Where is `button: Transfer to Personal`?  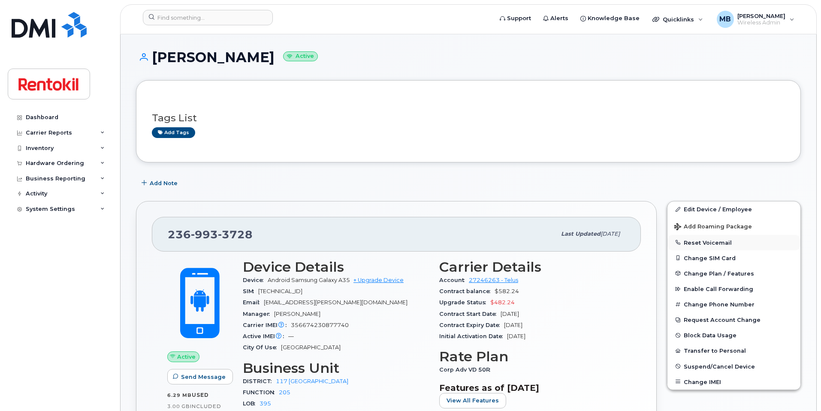 button: Transfer to Personal is located at coordinates (733, 351).